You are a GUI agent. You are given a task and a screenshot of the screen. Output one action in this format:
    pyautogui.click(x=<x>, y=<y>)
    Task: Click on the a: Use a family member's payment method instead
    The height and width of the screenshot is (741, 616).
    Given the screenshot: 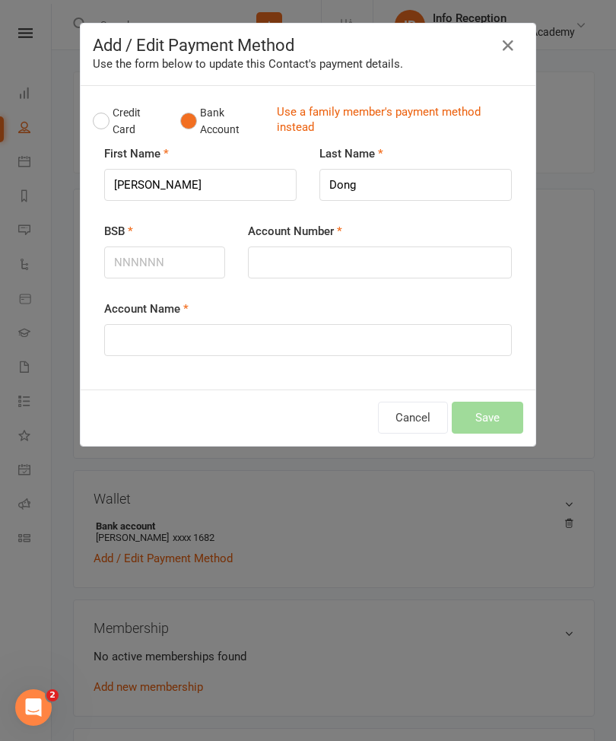 What is the action you would take?
    pyautogui.click(x=396, y=121)
    